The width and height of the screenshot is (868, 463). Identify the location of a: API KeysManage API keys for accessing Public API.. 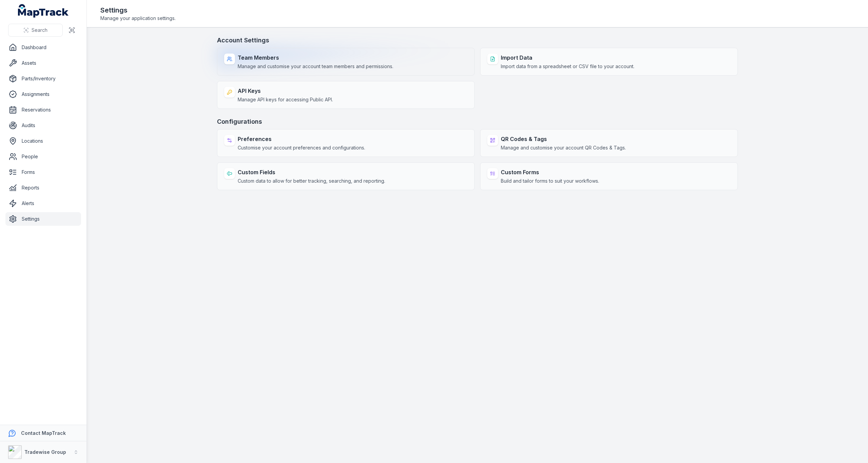
(346, 95).